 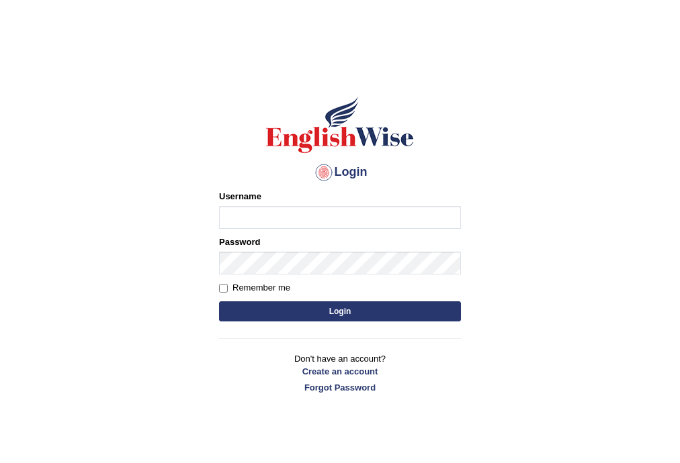 What do you see at coordinates (255, 288) in the screenshot?
I see `label: Remember me` at bounding box center [255, 288].